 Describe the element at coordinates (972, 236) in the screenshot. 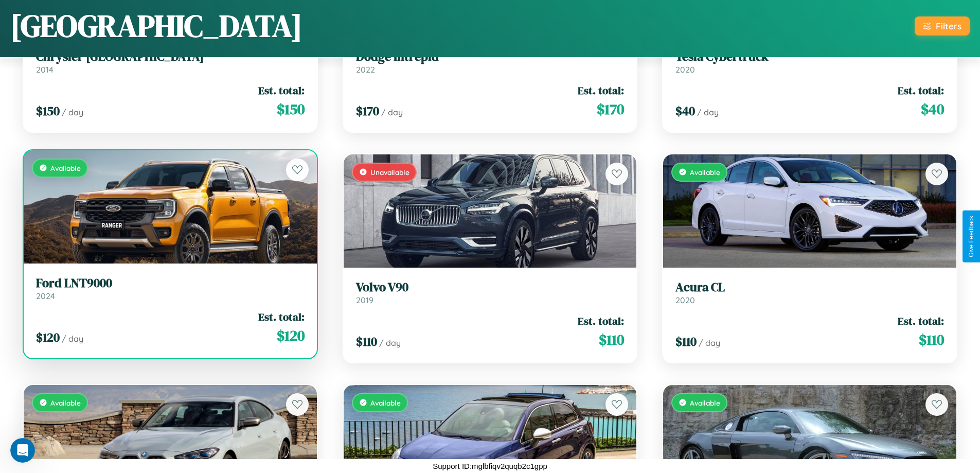

I see `div: Give Feedback` at that location.